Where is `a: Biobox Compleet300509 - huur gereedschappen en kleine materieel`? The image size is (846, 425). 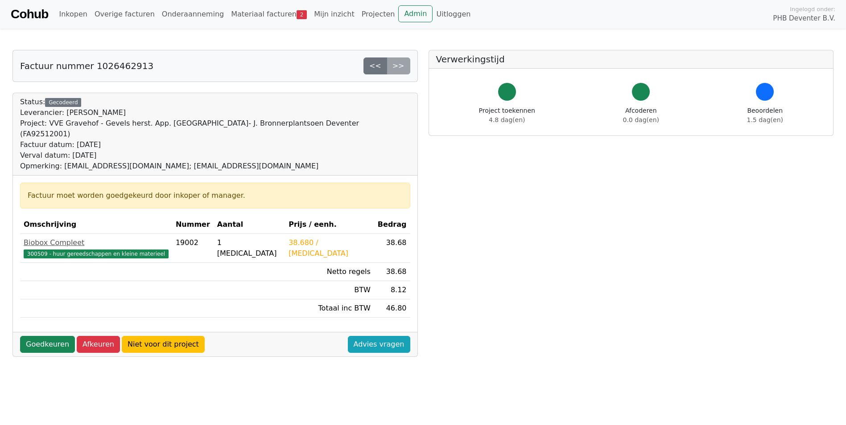 a: Biobox Compleet300509 - huur gereedschappen en kleine materieel is located at coordinates (96, 248).